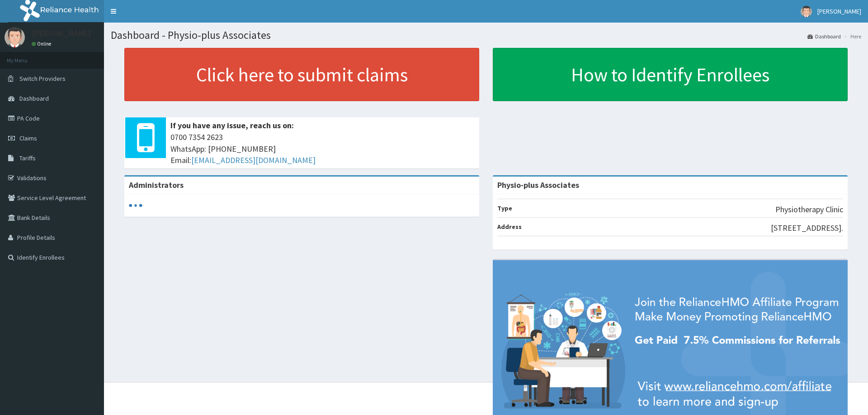 This screenshot has width=868, height=415. Describe the element at coordinates (538, 185) in the screenshot. I see `strong: Physio-plus Associates` at that location.